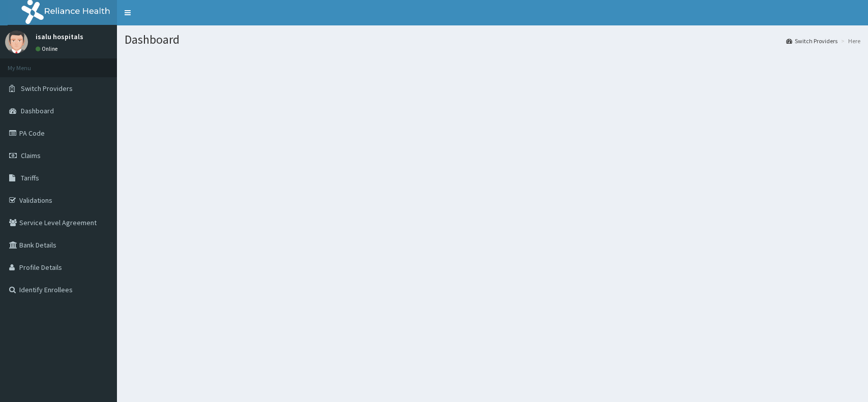  What do you see at coordinates (30, 155) in the screenshot?
I see `span: Claims` at bounding box center [30, 155].